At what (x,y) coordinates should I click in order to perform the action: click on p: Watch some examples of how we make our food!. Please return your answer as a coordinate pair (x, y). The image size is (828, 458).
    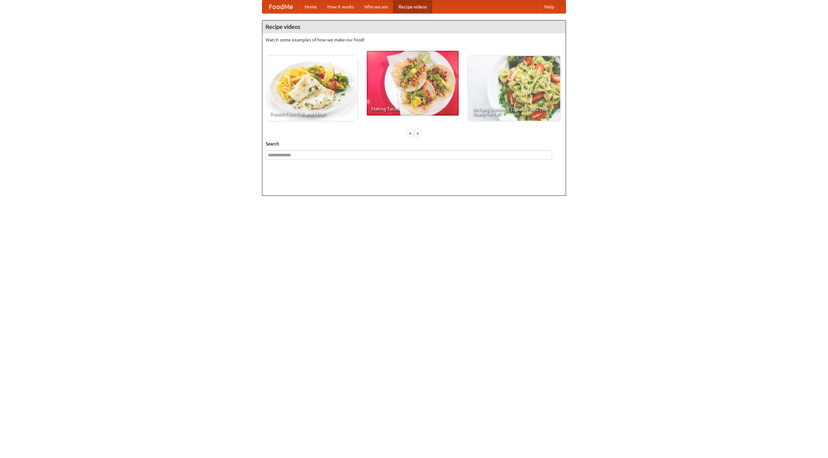
    Looking at the image, I should click on (414, 40).